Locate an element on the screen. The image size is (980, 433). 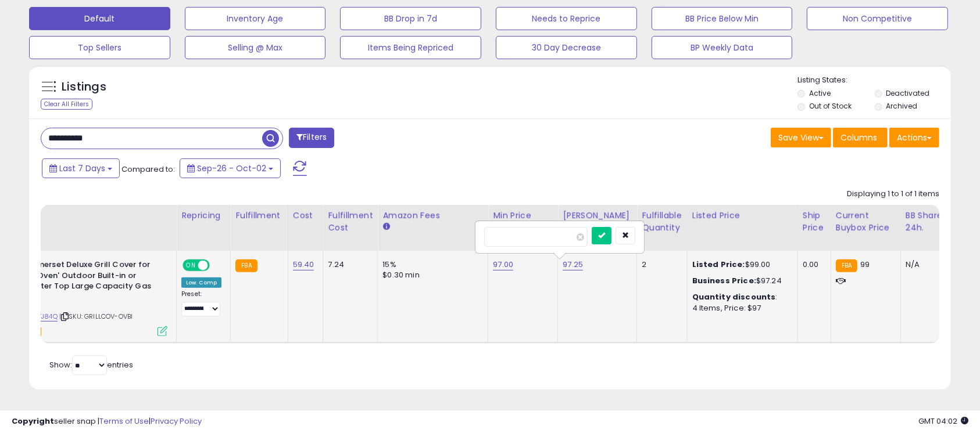
button: Actions is located at coordinates (914, 138).